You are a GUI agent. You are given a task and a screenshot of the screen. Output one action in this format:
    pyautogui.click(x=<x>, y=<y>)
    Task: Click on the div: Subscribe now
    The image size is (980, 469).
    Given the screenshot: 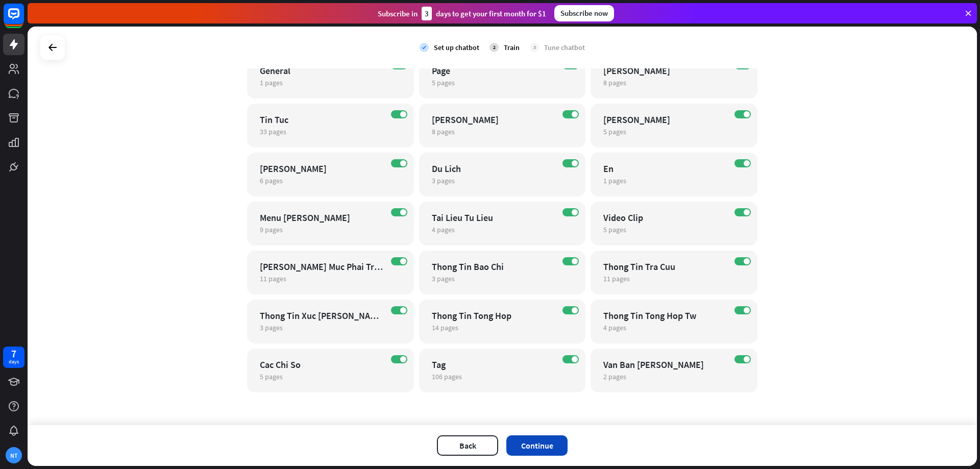 What is the action you would take?
    pyautogui.click(x=584, y=13)
    